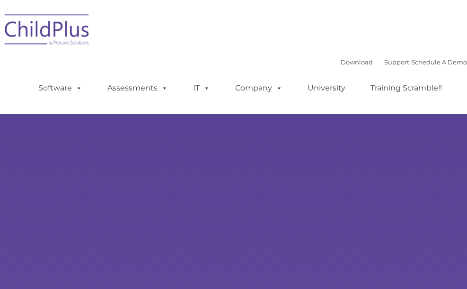 This screenshot has height=289, width=467. Describe the element at coordinates (138, 88) in the screenshot. I see `a: Assessments` at that location.